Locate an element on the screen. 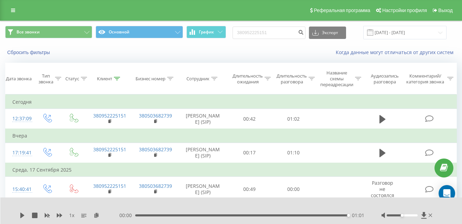 The width and height of the screenshot is (462, 224). div: Статус is located at coordinates (72, 78).